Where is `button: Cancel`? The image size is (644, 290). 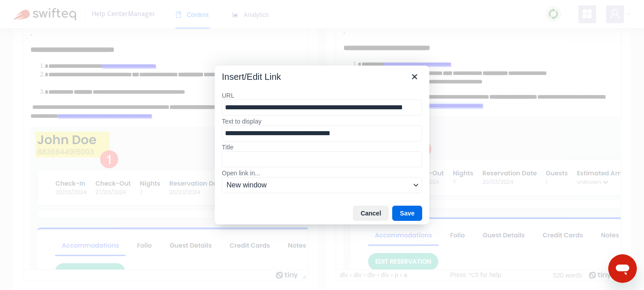 button: Cancel is located at coordinates (371, 213).